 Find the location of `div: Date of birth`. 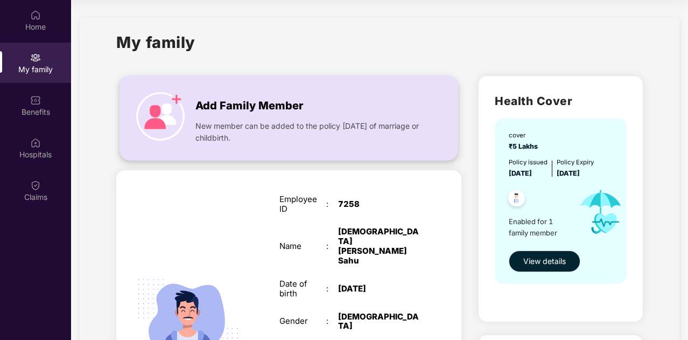

div: Date of birth is located at coordinates (303, 289).